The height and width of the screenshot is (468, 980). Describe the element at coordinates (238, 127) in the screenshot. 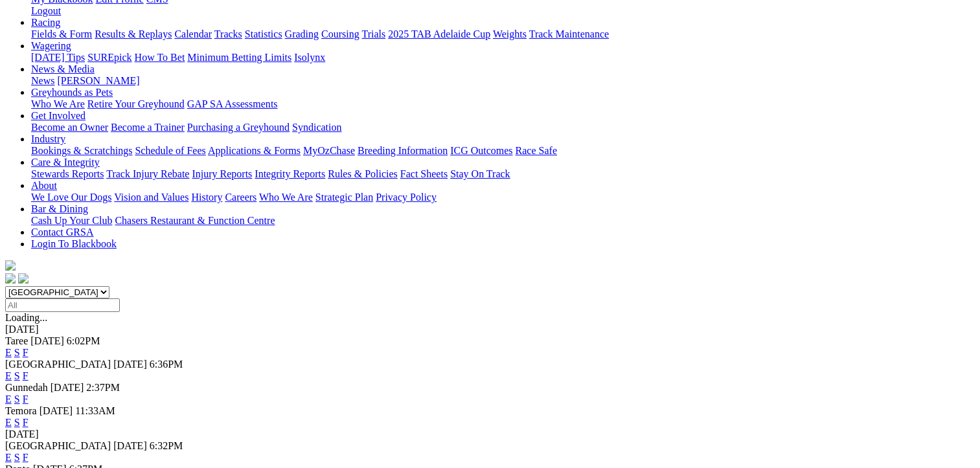

I see `a: Purchasing a Greyhound` at that location.